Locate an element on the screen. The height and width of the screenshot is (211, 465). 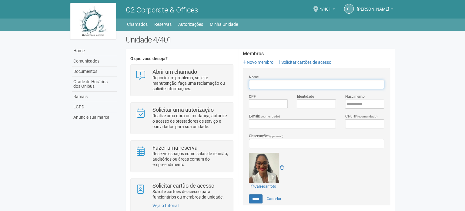
a: Fazer uma reserva Reserve espaços como salas de reunião, auditórios ou áreas comum do empreendime... is located at coordinates (182, 156).